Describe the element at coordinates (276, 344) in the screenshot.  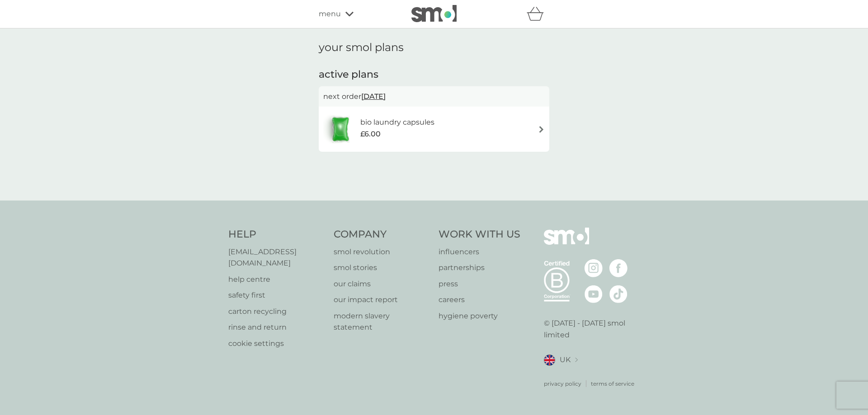
I see `p: cookie settings` at that location.